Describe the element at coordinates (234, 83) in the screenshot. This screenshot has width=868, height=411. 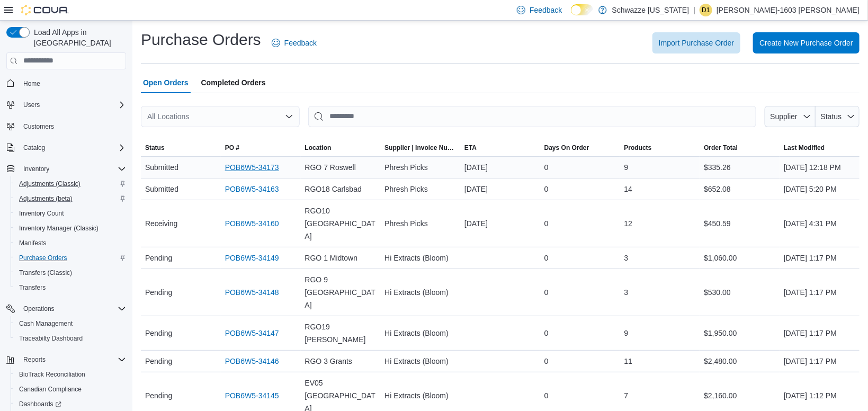
I see `span: Completed Orders` at that location.